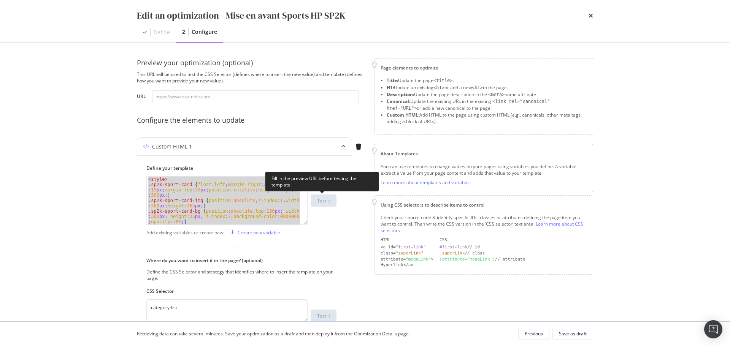 This screenshot has height=346, width=730. What do you see at coordinates (533, 334) in the screenshot?
I see `button: Previous` at bounding box center [533, 334].